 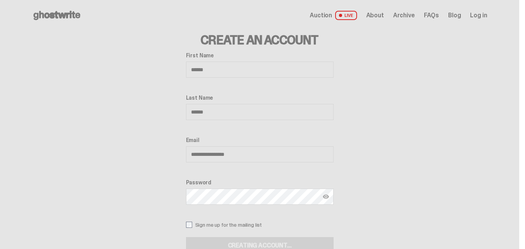 I want to click on span: Auction, so click(x=321, y=15).